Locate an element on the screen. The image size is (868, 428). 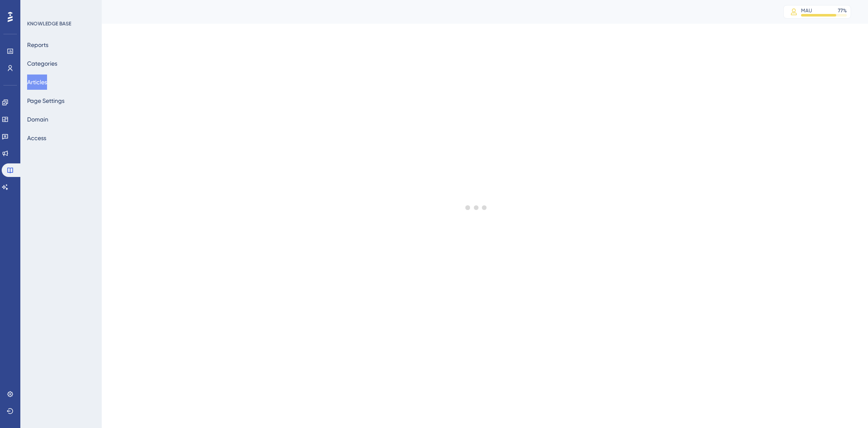
button: Page Settings is located at coordinates (46, 101).